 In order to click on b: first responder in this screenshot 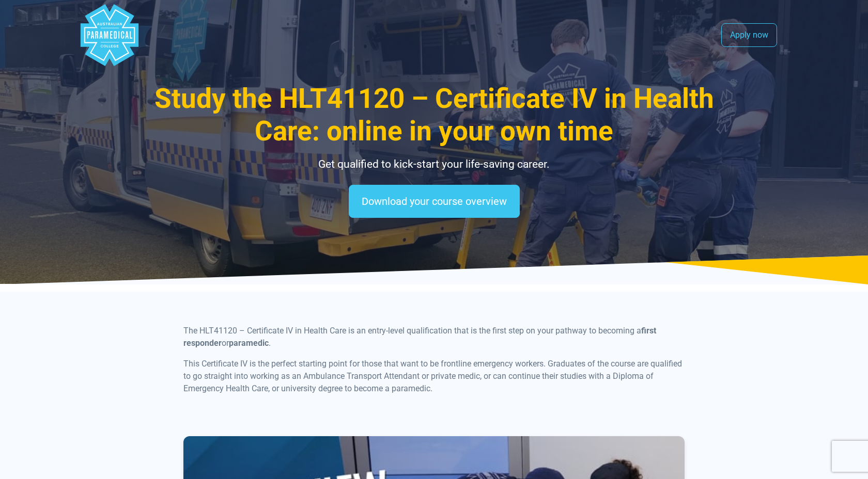, I will do `click(419, 337)`.